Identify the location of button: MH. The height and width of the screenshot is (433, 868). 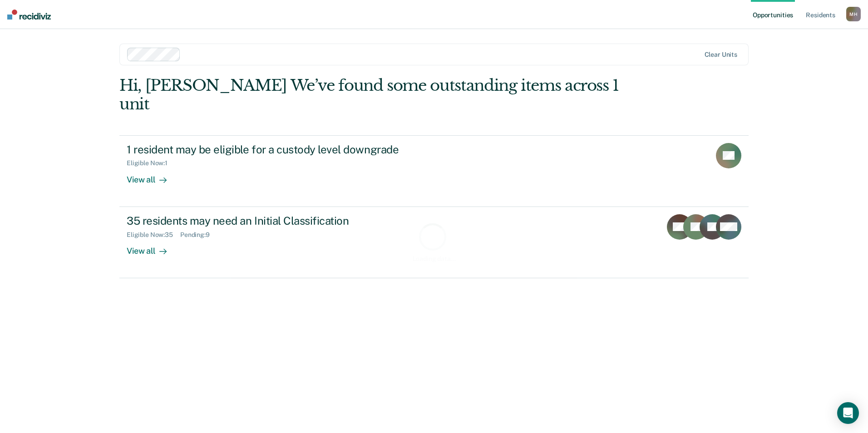
(853, 14).